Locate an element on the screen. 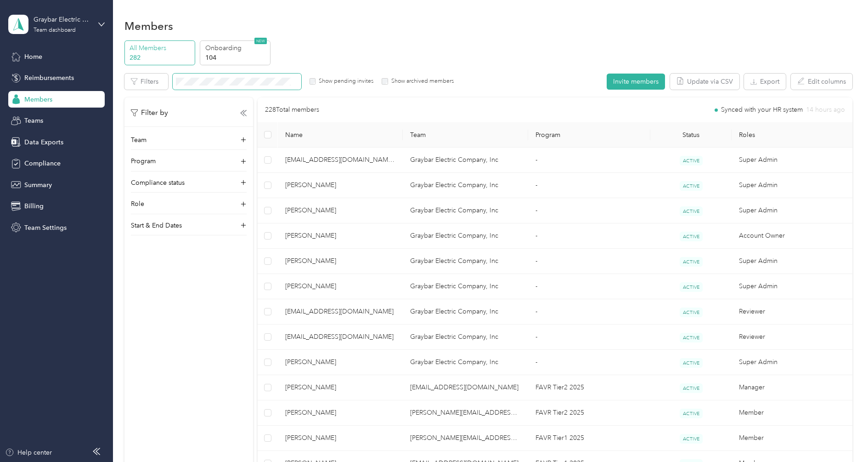 The image size is (868, 462). td: robert.janociak@graybar.com is located at coordinates (465, 413).